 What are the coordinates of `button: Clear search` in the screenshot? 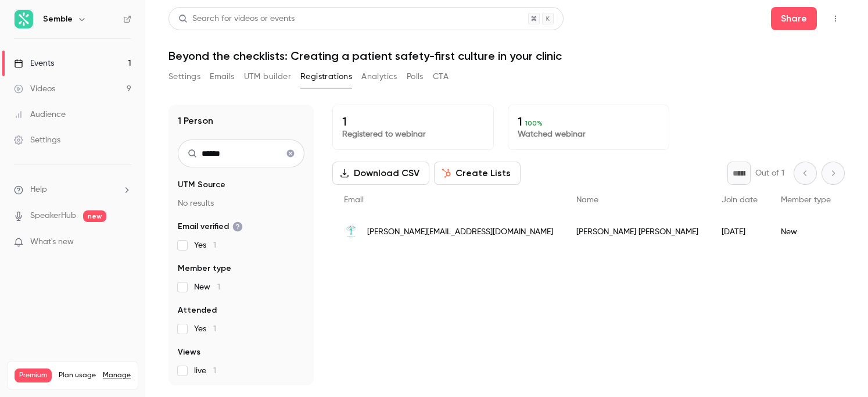 It's located at (290, 154).